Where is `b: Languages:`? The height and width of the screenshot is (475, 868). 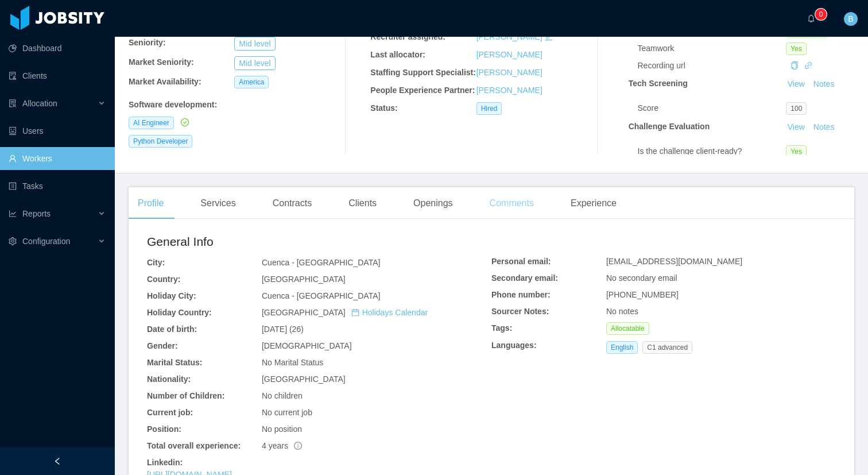 b: Languages: is located at coordinates (514, 345).